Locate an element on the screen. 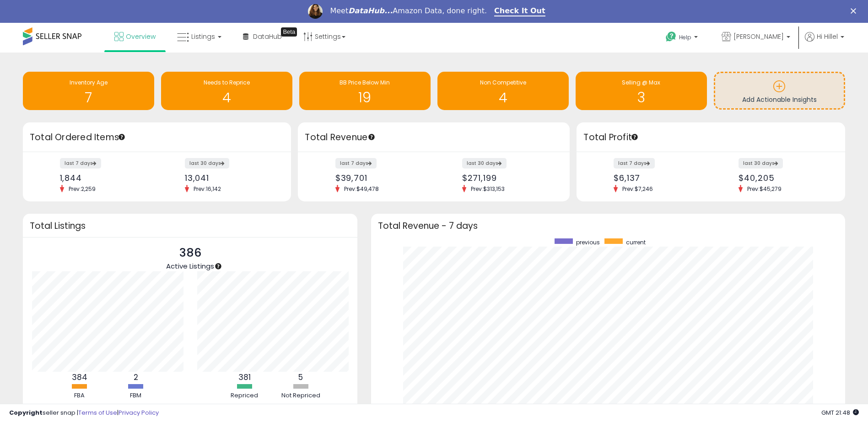 The height and width of the screenshot is (422, 868). div: FBM is located at coordinates (136, 396).